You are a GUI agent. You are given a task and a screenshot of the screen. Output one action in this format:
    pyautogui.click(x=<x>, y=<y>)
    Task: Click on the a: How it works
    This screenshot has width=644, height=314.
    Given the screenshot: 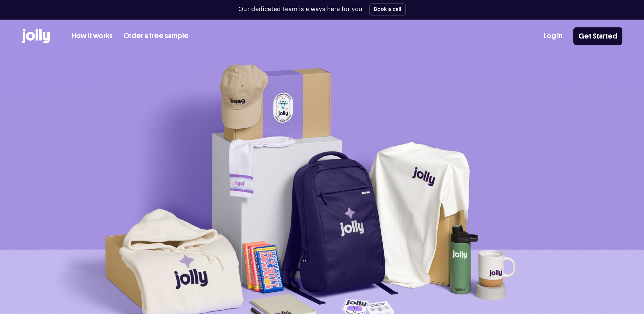 What is the action you would take?
    pyautogui.click(x=92, y=36)
    